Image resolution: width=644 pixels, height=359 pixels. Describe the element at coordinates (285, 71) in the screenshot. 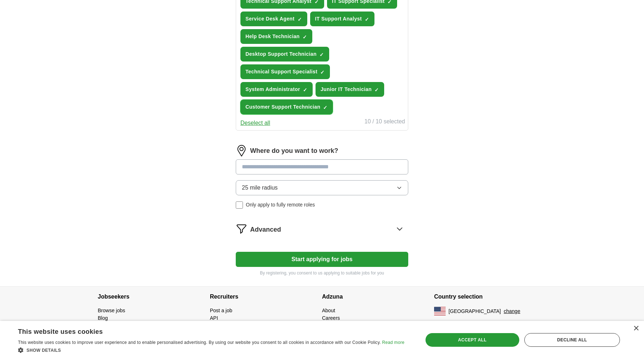

I see `button: Technical Support Specialist✓` at that location.